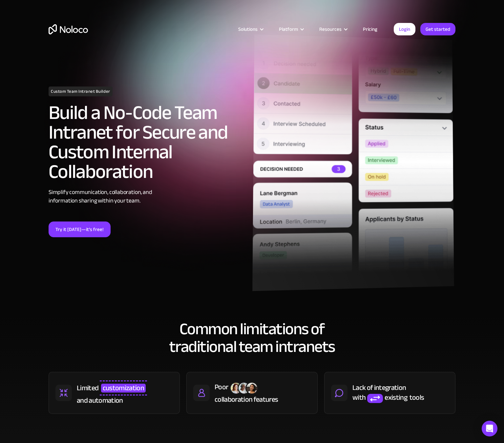  What do you see at coordinates (123, 388) in the screenshot?
I see `span: customization` at bounding box center [123, 388].